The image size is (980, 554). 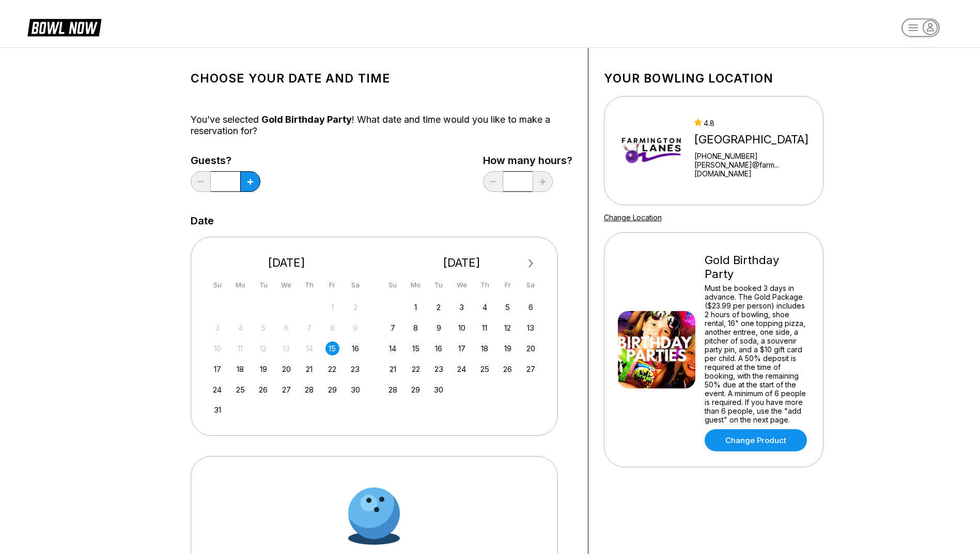 What do you see at coordinates (286, 349) in the screenshot?
I see `div: Not available Wednesday, August 13th, 2025` at bounding box center [286, 349].